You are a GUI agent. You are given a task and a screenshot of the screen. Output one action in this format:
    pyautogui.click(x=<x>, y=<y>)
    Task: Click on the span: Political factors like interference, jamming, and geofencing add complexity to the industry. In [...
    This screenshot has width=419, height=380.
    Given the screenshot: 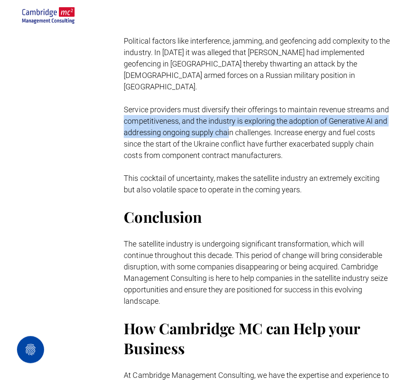 What is the action you would take?
    pyautogui.click(x=256, y=64)
    